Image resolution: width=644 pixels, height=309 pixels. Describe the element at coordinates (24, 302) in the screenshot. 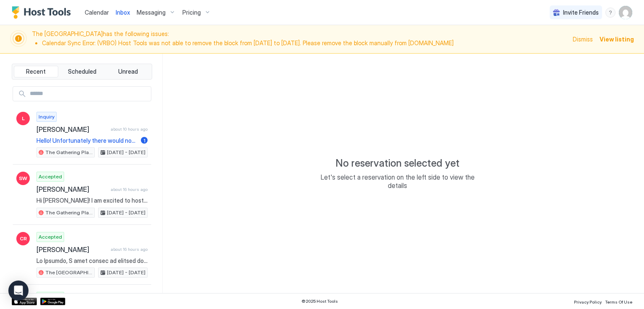

I see `div: App Store` at that location.